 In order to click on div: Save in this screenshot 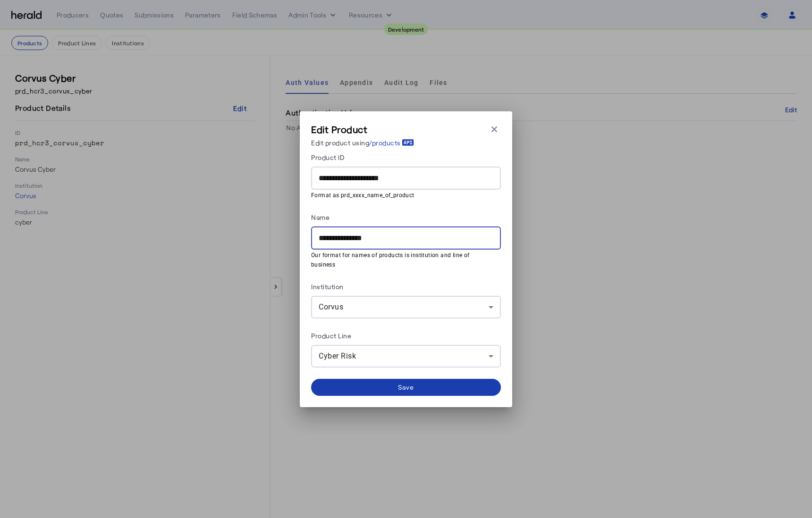, I will do `click(406, 387)`.